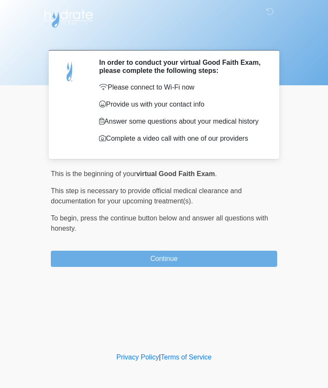 The height and width of the screenshot is (388, 328). What do you see at coordinates (181, 67) in the screenshot?
I see `h2: In order to conduct your virtual Good Faith Exam, please complete the following steps:` at bounding box center [181, 67].